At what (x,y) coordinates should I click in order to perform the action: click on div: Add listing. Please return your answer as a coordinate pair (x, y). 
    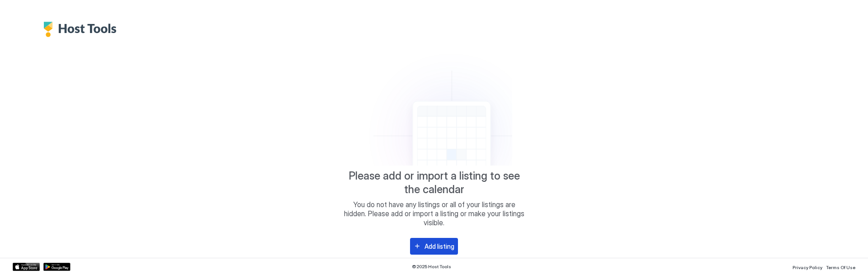
    Looking at the image, I should click on (439, 247).